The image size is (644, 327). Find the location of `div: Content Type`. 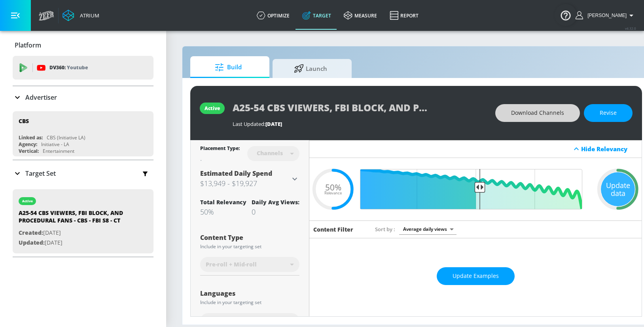

div: Content Type is located at coordinates (250, 238).